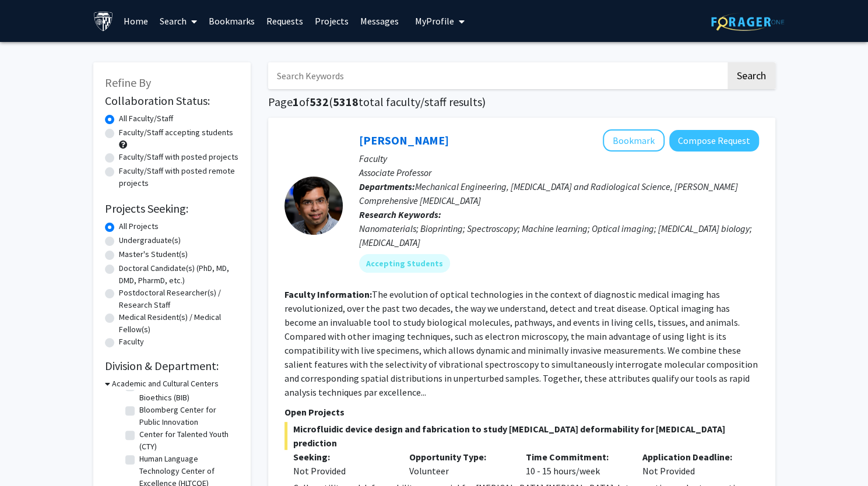  I want to click on h3: Academic and Cultural Centers, so click(165, 383).